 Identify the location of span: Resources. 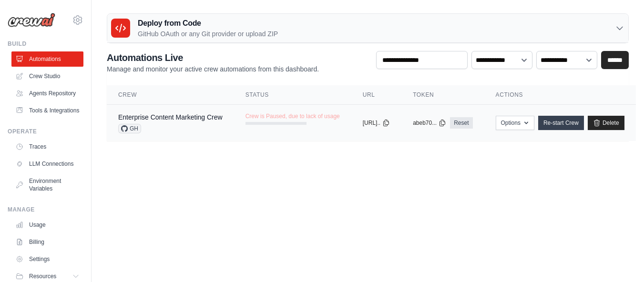
(42, 277).